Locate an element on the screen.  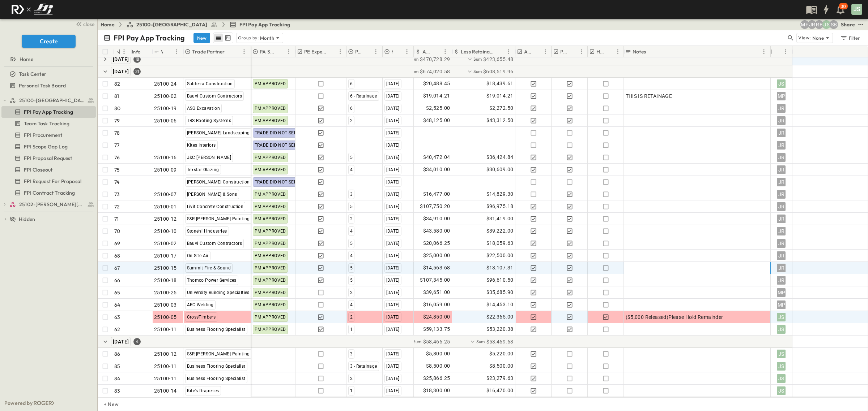
p: Group by: is located at coordinates (248, 38).